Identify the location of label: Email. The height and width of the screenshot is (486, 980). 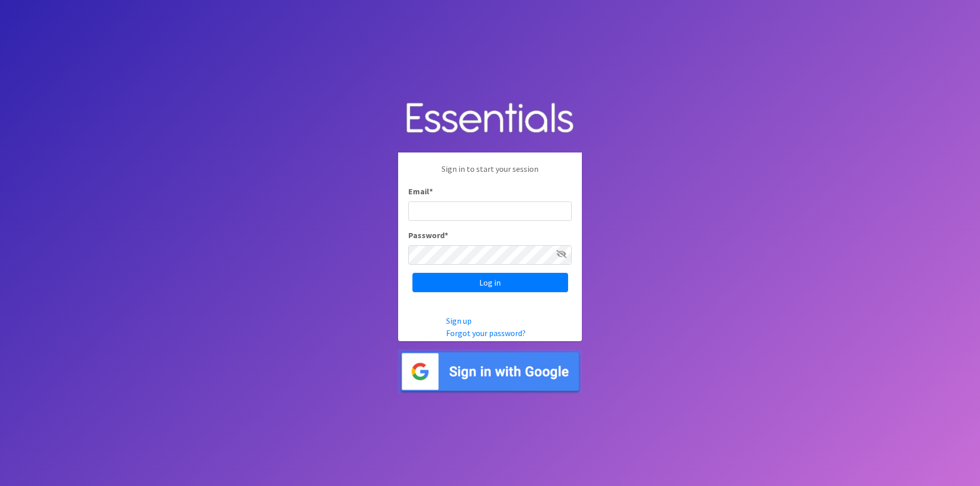
(421, 191).